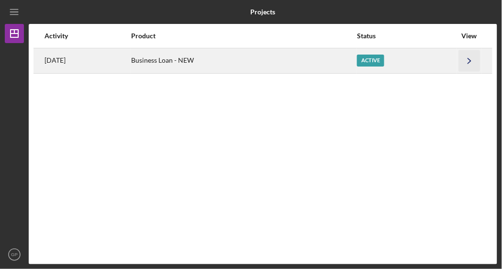  Describe the element at coordinates (407, 36) in the screenshot. I see `div: Status` at that location.